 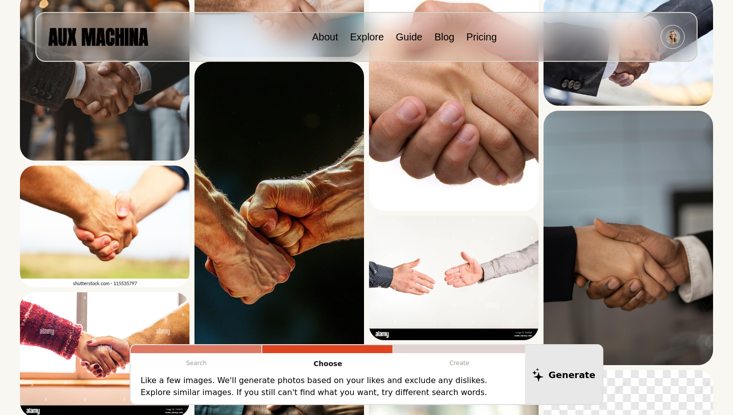 What do you see at coordinates (445, 37) in the screenshot?
I see `a: Blog` at bounding box center [445, 37].